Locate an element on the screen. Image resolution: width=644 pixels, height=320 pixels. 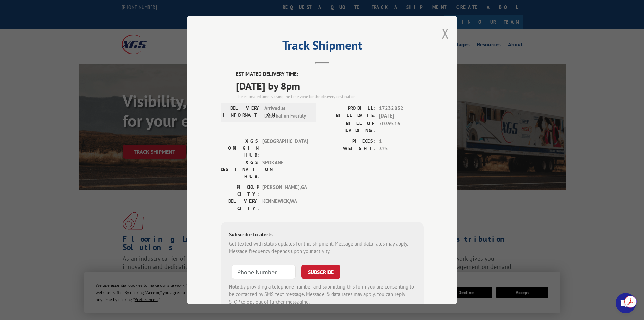
label: DELIVERY CITY: is located at coordinates (240, 205).